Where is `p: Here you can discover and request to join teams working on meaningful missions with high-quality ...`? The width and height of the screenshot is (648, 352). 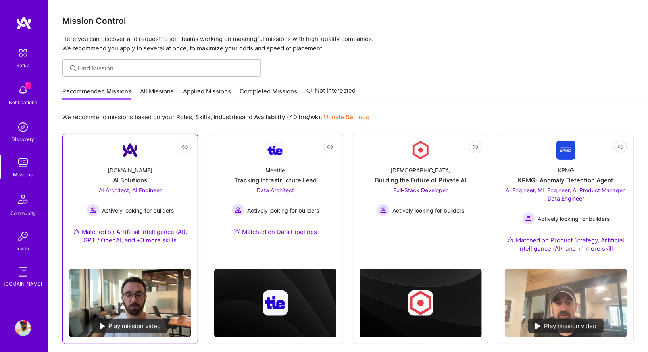
p: Here you can discover and request to join teams working on meaningful missions with high-quality ... is located at coordinates (348, 44).